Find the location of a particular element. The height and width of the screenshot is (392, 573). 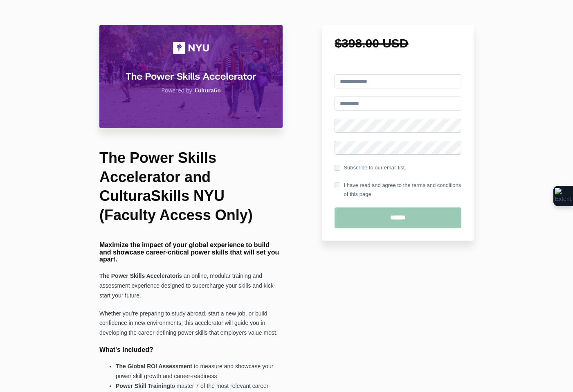

h1: $398.00 USD is located at coordinates (398, 43).